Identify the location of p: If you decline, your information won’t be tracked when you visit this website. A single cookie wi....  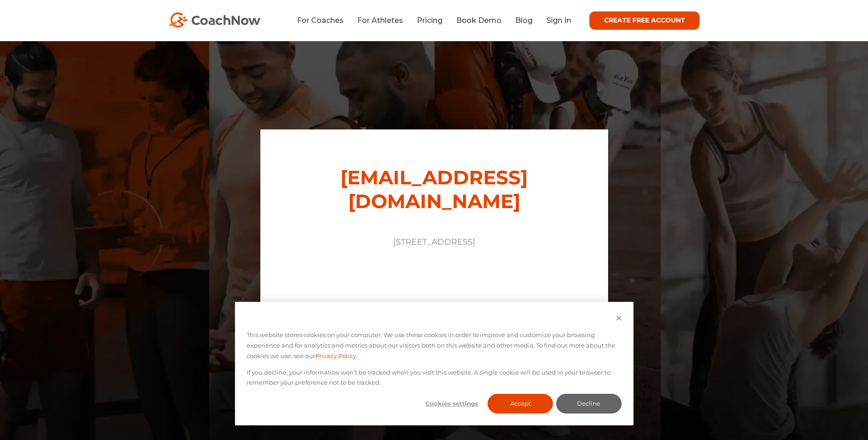
(434, 377).